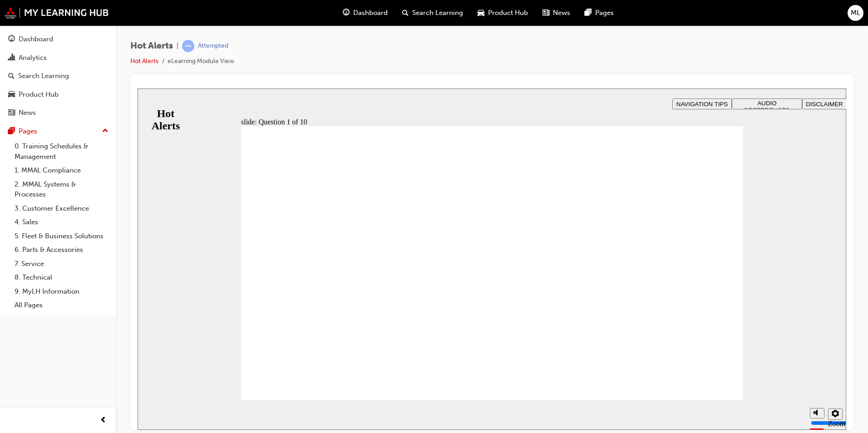  What do you see at coordinates (508, 13) in the screenshot?
I see `span: Product Hub` at bounding box center [508, 13].